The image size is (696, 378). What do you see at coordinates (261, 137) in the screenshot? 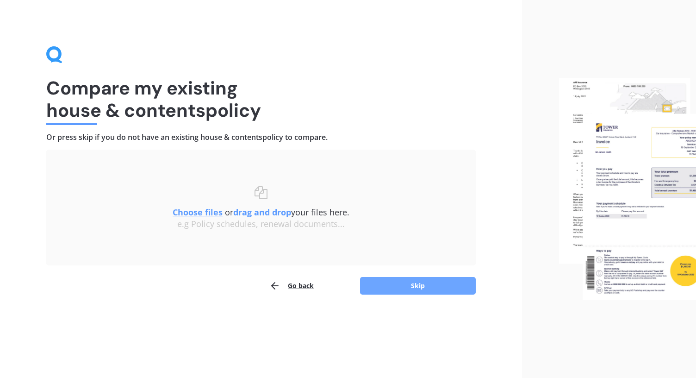
I see `h4: Or press skip if you do not have an existing house & contents policy to compare.` at bounding box center [261, 137].